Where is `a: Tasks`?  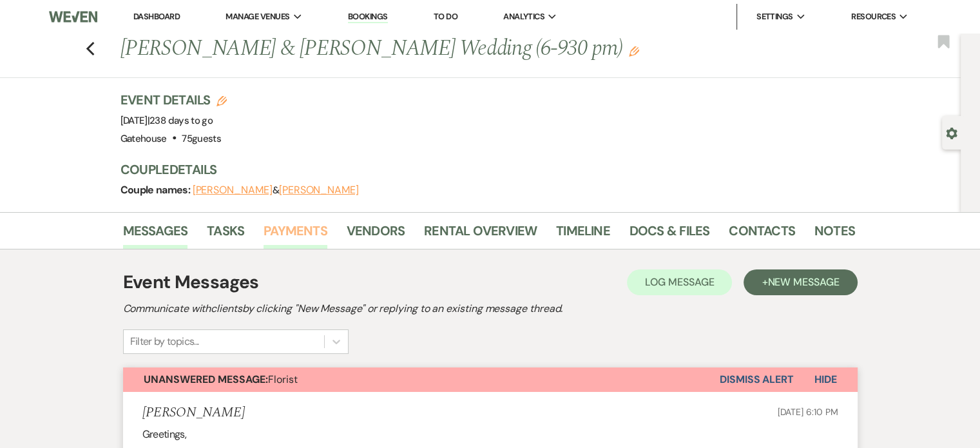 a: Tasks is located at coordinates (225, 235).